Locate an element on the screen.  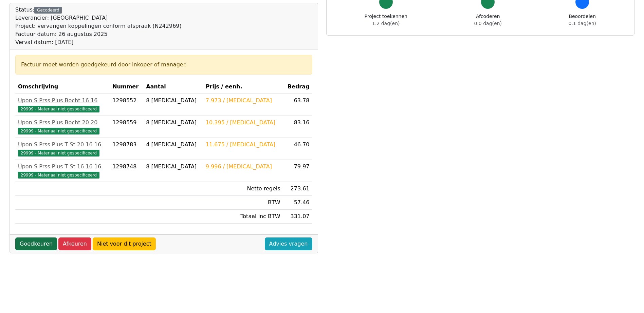
td: 46.70 is located at coordinates (298, 149).